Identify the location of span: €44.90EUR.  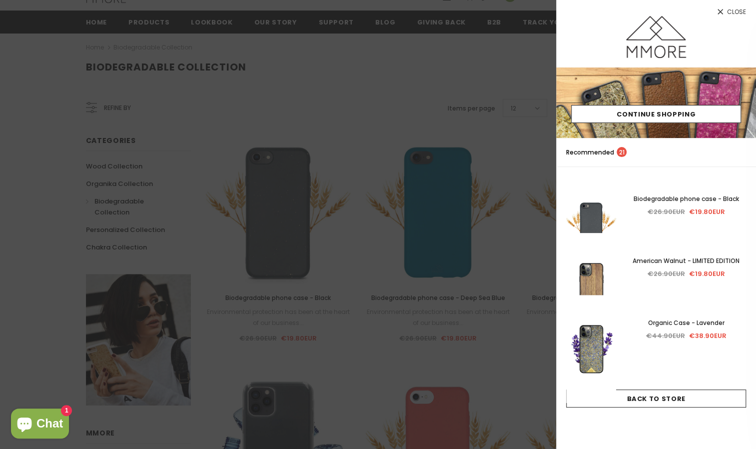
(666, 335).